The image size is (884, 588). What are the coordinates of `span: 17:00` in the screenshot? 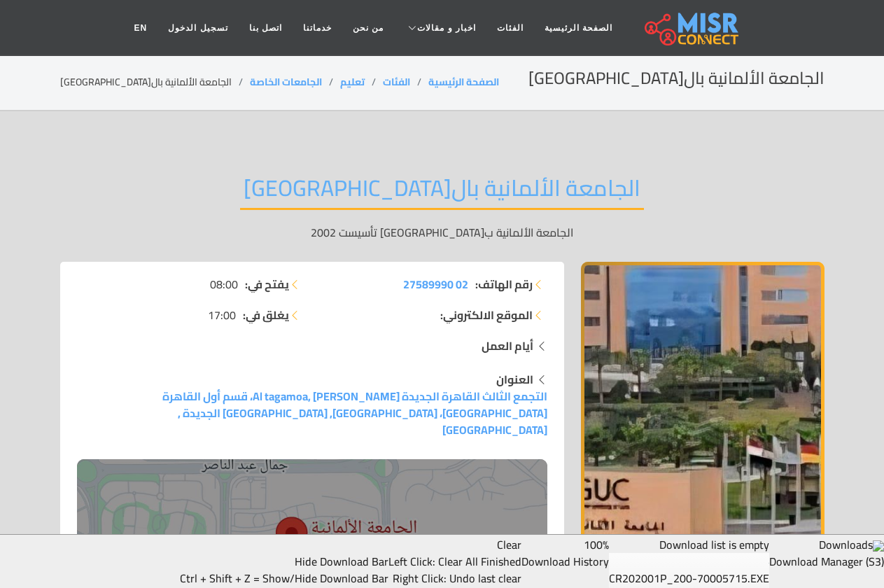 It's located at (222, 315).